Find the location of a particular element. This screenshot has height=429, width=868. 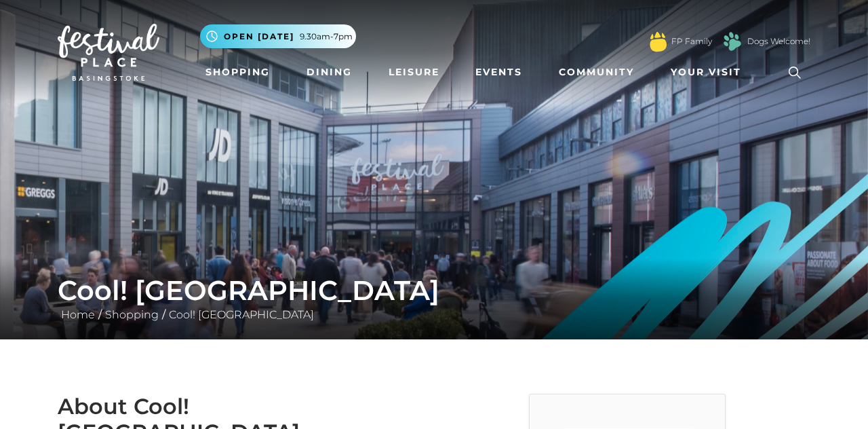

a: Dining is located at coordinates (329, 72).